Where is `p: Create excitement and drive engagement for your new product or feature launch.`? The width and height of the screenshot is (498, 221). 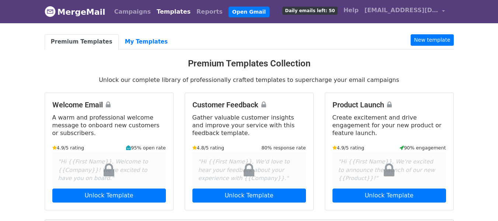
p: Create excitement and drive engagement for your new product or feature launch. is located at coordinates (390, 125).